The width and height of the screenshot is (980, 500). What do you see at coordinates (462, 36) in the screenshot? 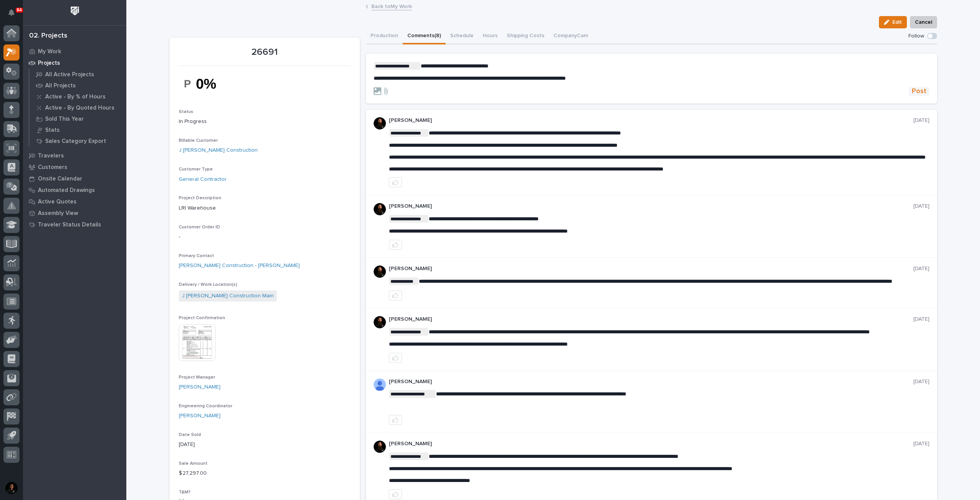
I see `button: Schedule` at bounding box center [462, 36].